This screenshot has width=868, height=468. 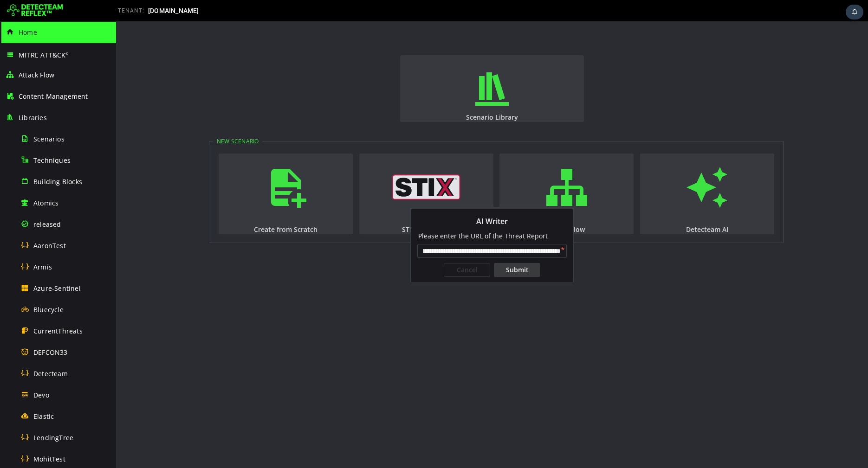 I want to click on span: Building Blocks, so click(x=58, y=181).